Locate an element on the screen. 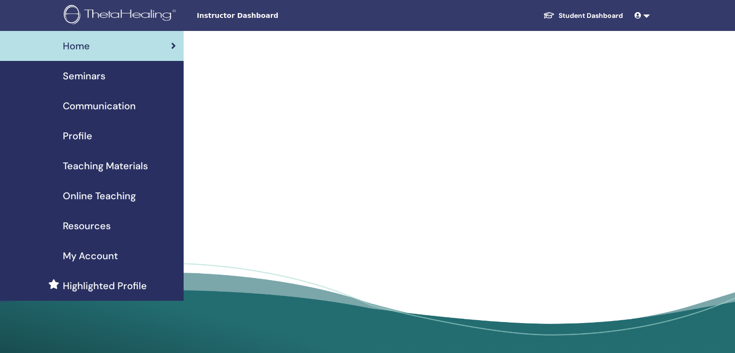  span: Highlighted Profile is located at coordinates (105, 286).